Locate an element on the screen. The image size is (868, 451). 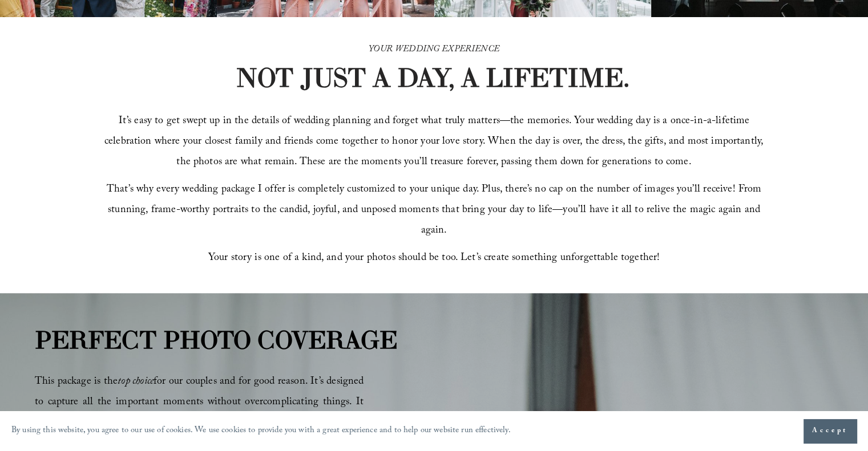
span: That’s why every wedding package I offer is completely customized to your unique day. Plus, there... is located at coordinates (435, 211).